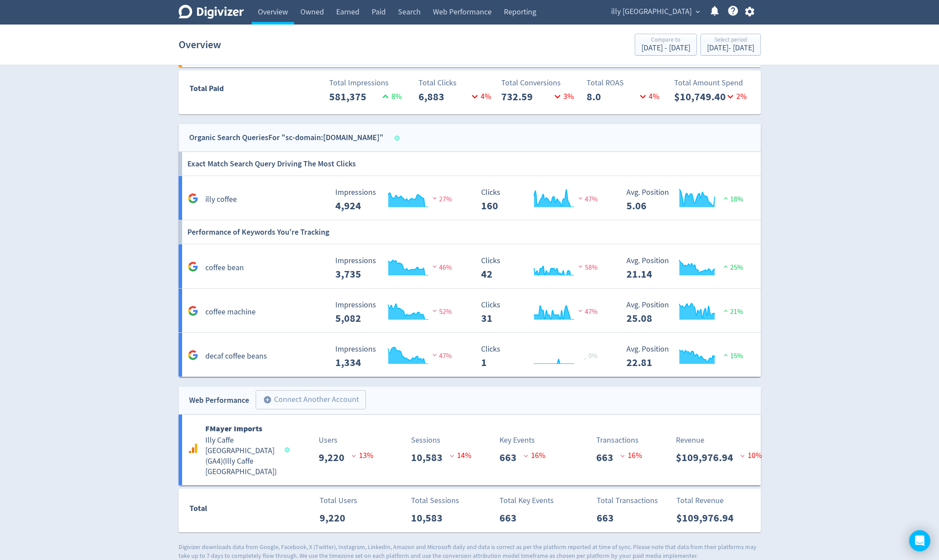 The width and height of the screenshot is (939, 560). What do you see at coordinates (441, 199) in the screenshot?
I see `span: 27%` at bounding box center [441, 199].